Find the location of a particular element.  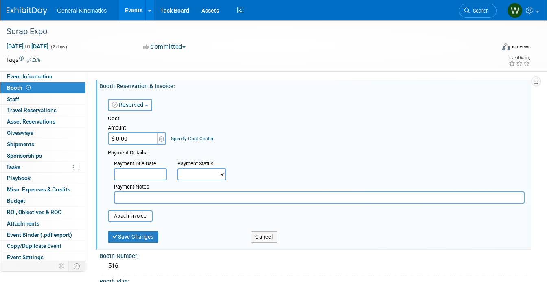

span: Shipments is located at coordinates (20, 144).